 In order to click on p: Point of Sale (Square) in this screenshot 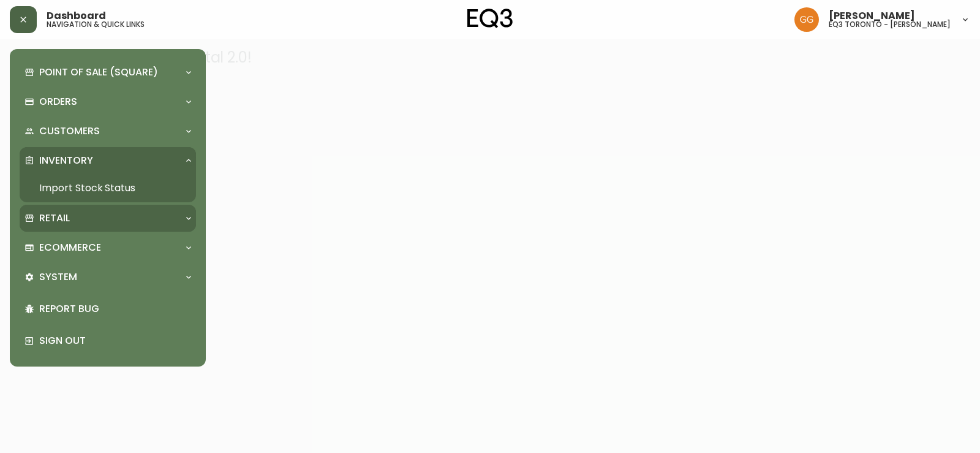, I will do `click(99, 73)`.